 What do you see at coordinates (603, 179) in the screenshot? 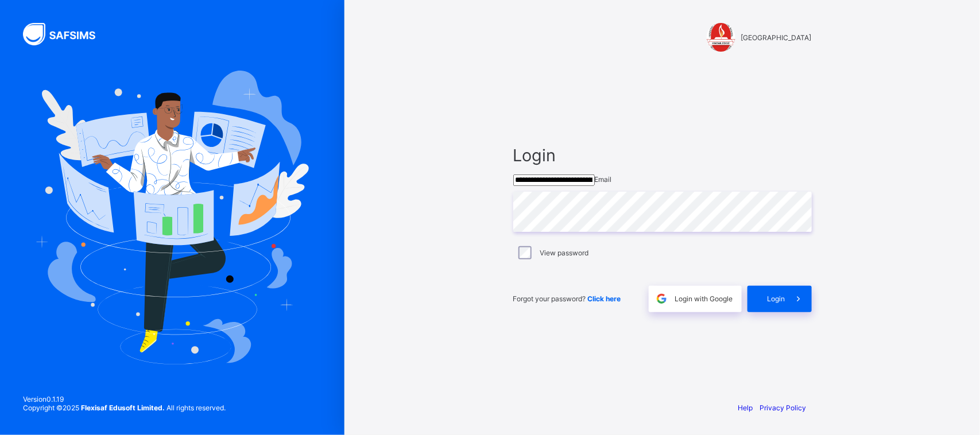
I see `span: Email` at bounding box center [603, 179].